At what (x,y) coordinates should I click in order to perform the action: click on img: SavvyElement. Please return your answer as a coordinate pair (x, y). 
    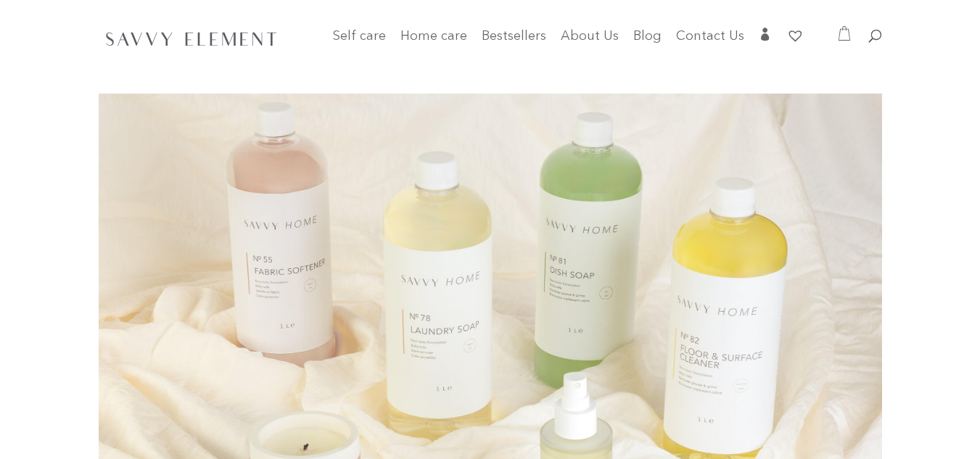
    Looking at the image, I should click on (191, 38).